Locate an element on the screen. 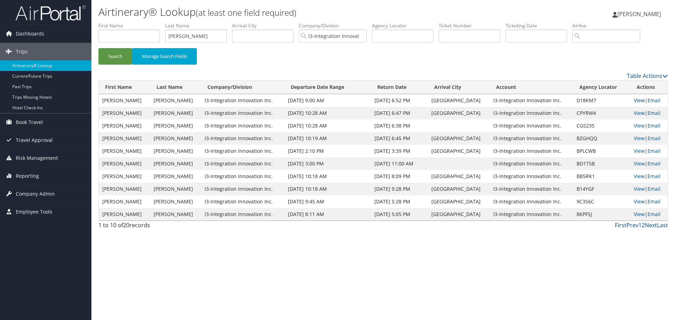 This screenshot has width=675, height=320. td: CGS23S is located at coordinates (602, 126).